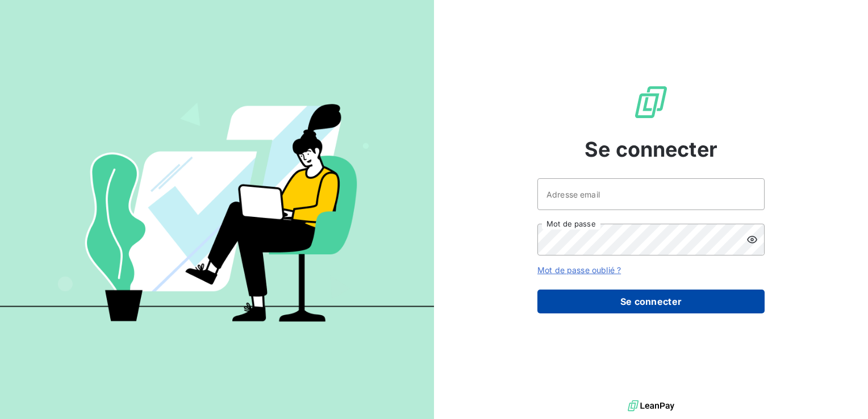 The width and height of the screenshot is (868, 419). I want to click on img: Logo LeanPay, so click(651, 102).